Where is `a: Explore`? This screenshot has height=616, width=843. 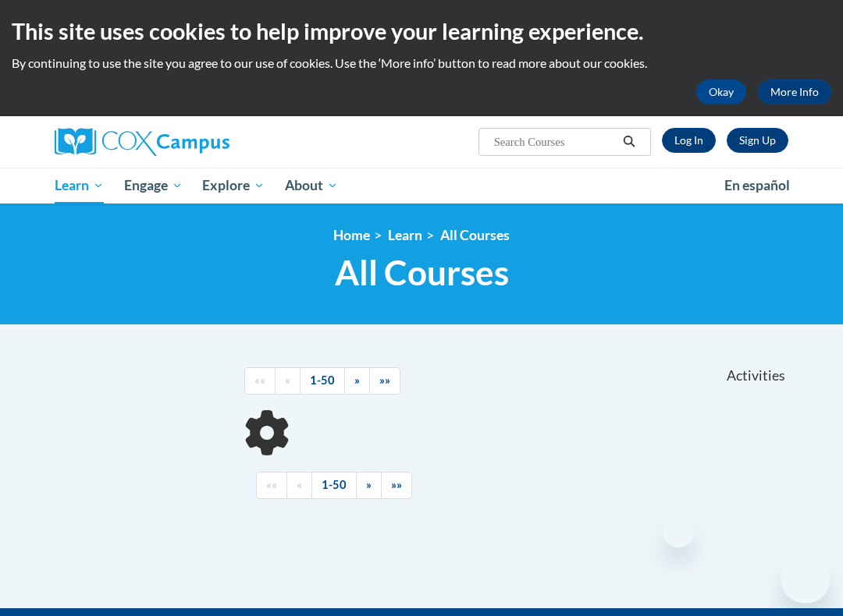 a: Explore is located at coordinates (234, 185).